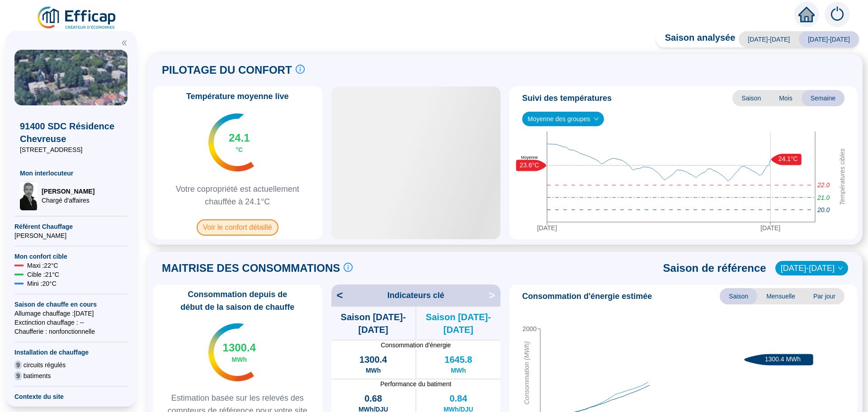 The width and height of the screenshot is (868, 412). I want to click on span: Référent Chauffage, so click(71, 226).